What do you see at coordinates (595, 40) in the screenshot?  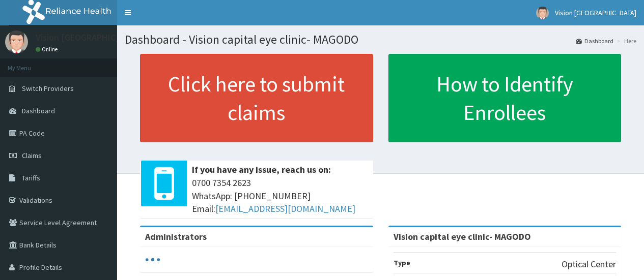 I see `a: Dashboard` at bounding box center [595, 40].